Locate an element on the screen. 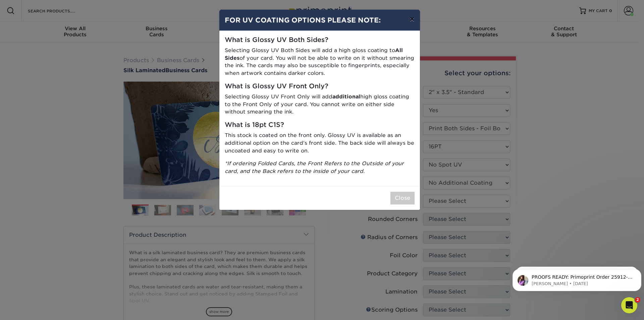 Image resolution: width=644 pixels, height=320 pixels. img: Profile image for Erica is located at coordinates (13, 25).